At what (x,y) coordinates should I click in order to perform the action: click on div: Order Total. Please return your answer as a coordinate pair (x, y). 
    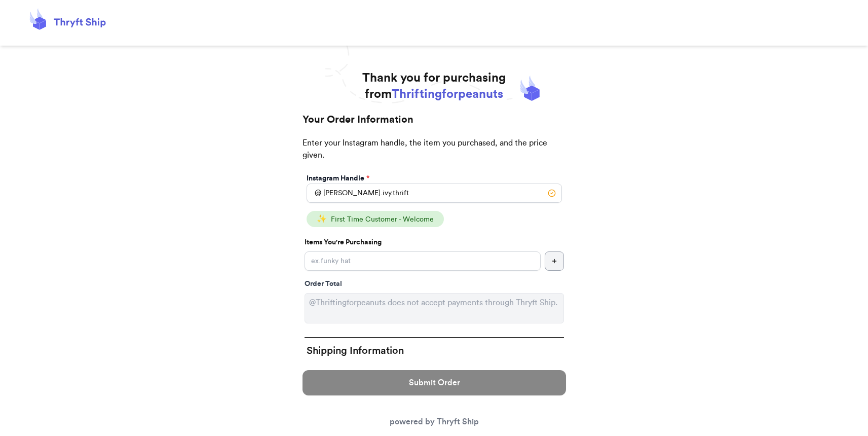
    Looking at the image, I should click on (434, 284).